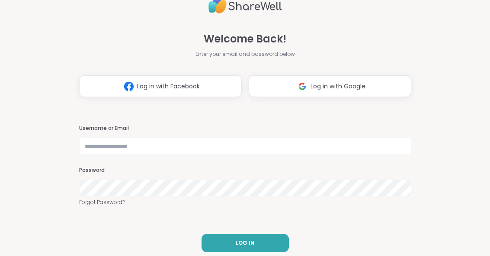  I want to click on span: Log in with Google, so click(338, 86).